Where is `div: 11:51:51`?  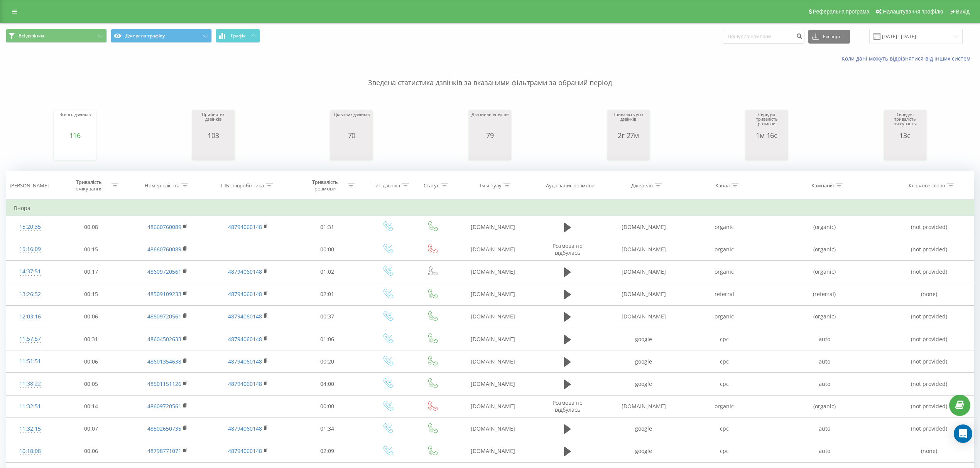 div: 11:51:51 is located at coordinates (30, 362).